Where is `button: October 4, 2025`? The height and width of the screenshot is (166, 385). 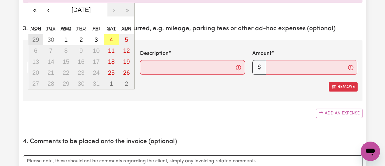
button: October 4, 2025 is located at coordinates (111, 40).